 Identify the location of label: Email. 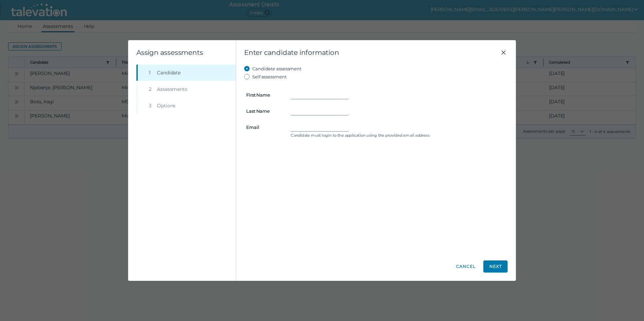
(264, 127).